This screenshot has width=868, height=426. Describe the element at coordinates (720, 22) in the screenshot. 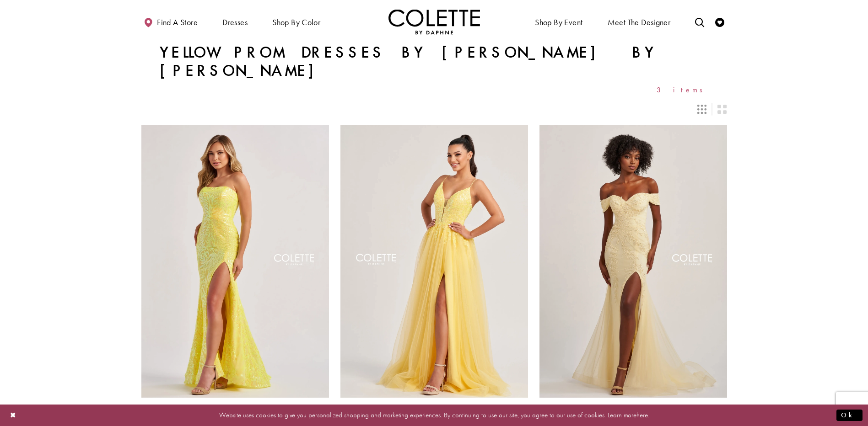

I see `a: Check Wishlist` at that location.